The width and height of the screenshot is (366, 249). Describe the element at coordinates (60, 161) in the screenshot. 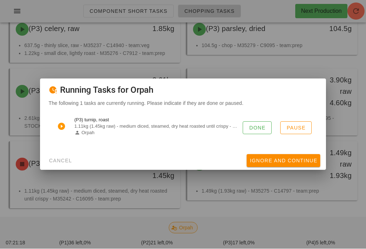

I see `span: Cancel` at that location.